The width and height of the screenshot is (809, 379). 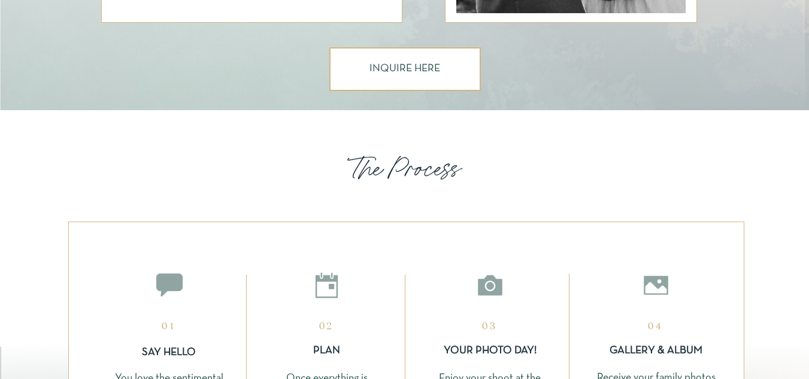 What do you see at coordinates (405, 167) in the screenshot?
I see `p: The Process` at bounding box center [405, 167].